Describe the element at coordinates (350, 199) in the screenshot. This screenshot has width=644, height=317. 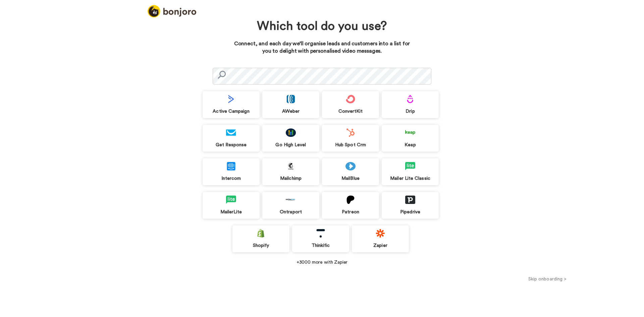
I see `img: logo_patreon.svg` at that location.